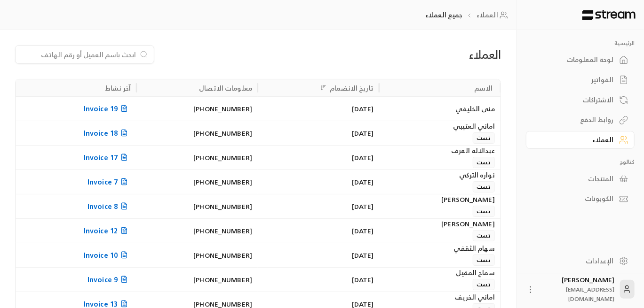  What do you see at coordinates (468, 15) in the screenshot?
I see `nav: breadcrumb` at bounding box center [468, 15].